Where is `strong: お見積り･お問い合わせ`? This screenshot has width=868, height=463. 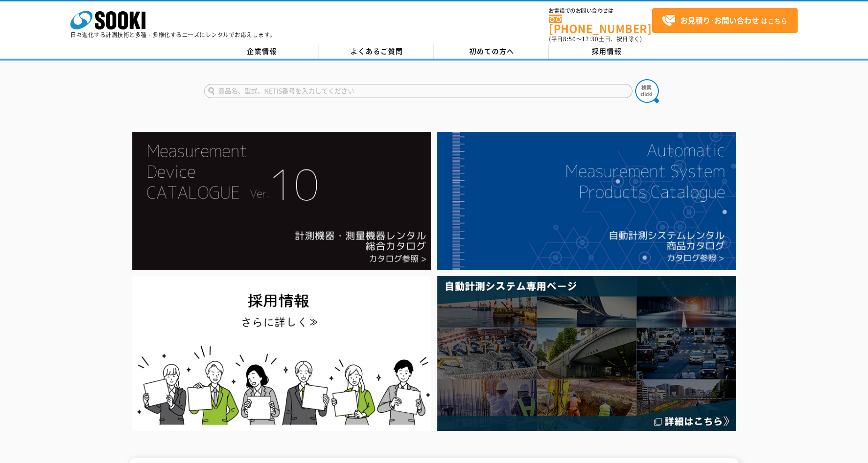
strong: お見積り･お問い合わせ is located at coordinates (720, 20).